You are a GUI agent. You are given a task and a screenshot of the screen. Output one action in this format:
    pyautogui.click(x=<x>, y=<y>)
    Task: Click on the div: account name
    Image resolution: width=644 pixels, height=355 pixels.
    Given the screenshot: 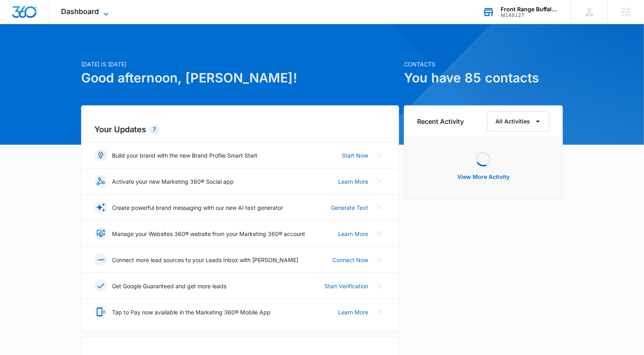 What is the action you would take?
    pyautogui.click(x=531, y=9)
    